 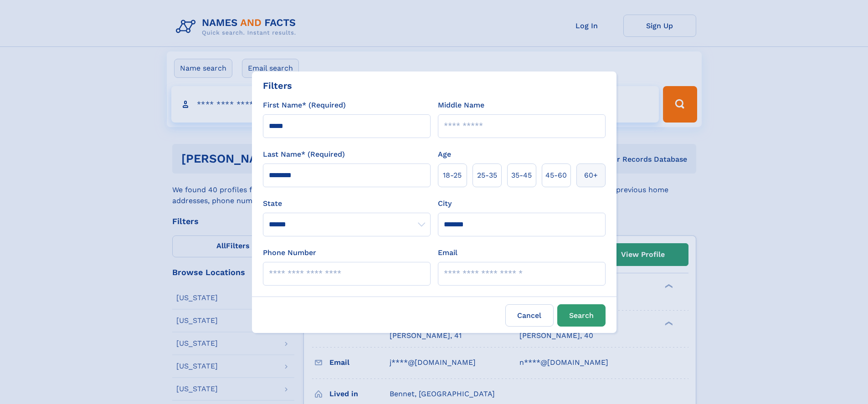 What do you see at coordinates (452, 176) in the screenshot?
I see `span: 18‑25` at bounding box center [452, 176].